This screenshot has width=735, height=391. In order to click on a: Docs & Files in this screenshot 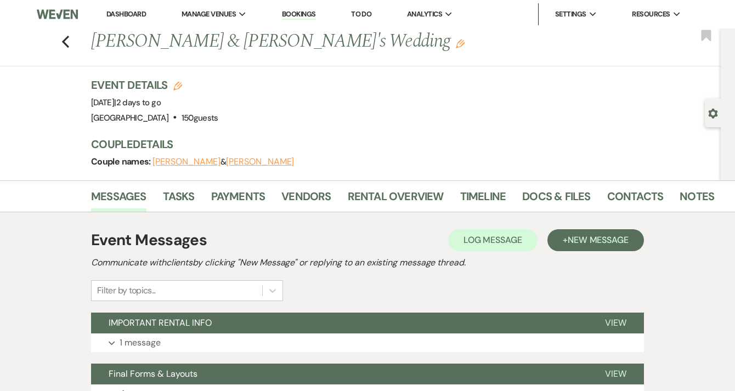, I will do `click(557, 200)`.